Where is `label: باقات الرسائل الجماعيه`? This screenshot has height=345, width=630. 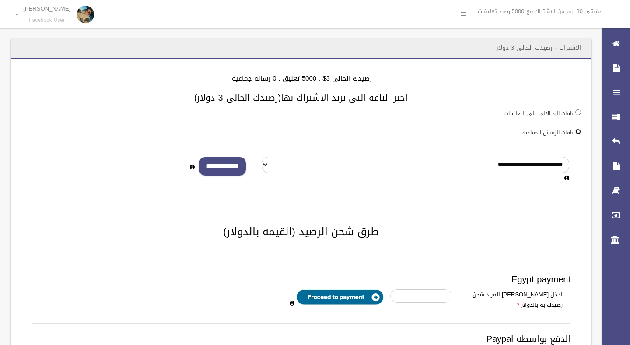
label: باقات الرسائل الجماعيه is located at coordinates (548, 133).